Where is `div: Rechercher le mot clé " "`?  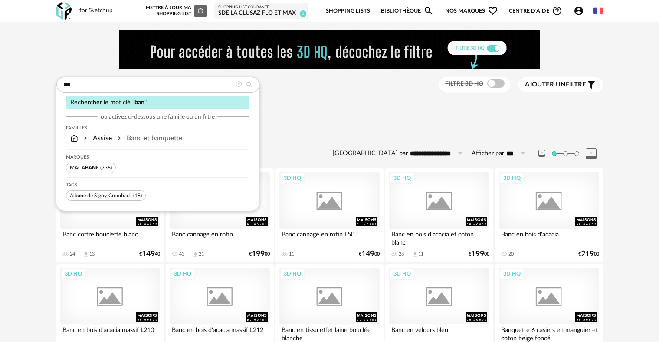
div: Rechercher le mot clé " " is located at coordinates (158, 102).